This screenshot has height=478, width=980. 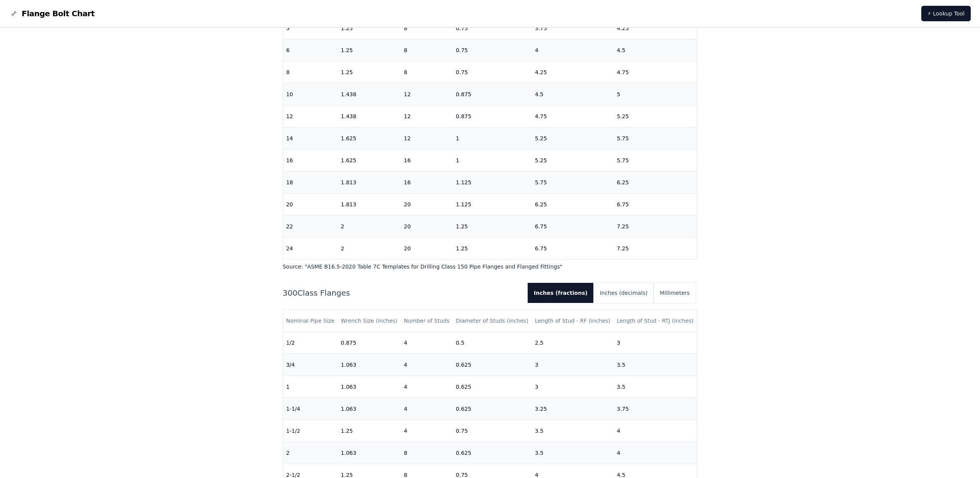 I want to click on td: 18, so click(x=311, y=182).